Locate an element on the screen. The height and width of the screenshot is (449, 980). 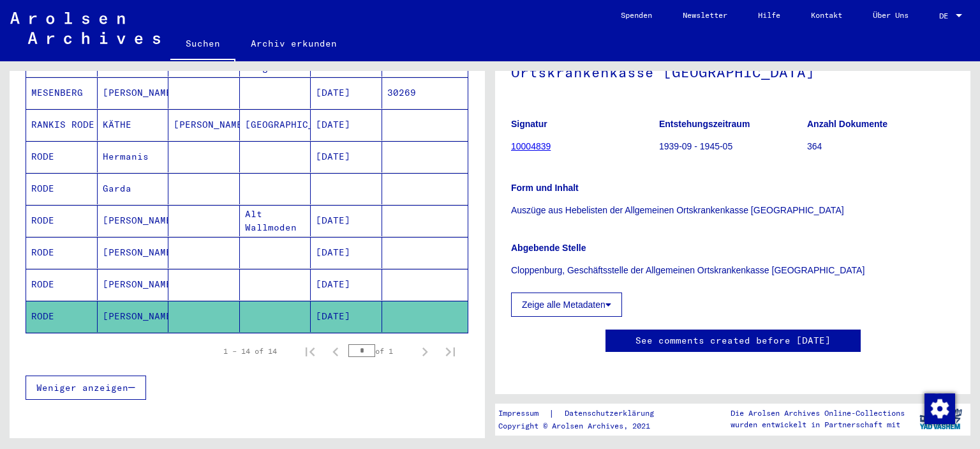
mat-cell: 30269 is located at coordinates (425, 92).